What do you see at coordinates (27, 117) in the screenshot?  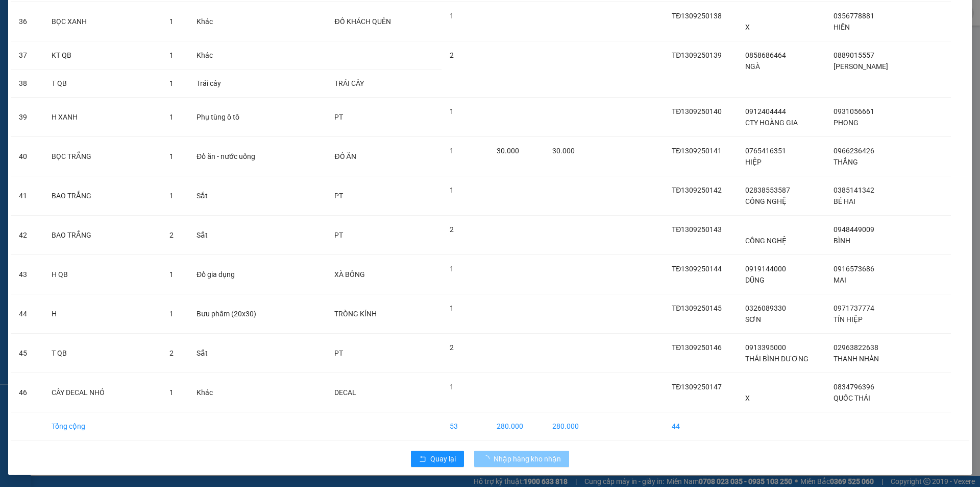 I see `td: 39` at bounding box center [27, 117].